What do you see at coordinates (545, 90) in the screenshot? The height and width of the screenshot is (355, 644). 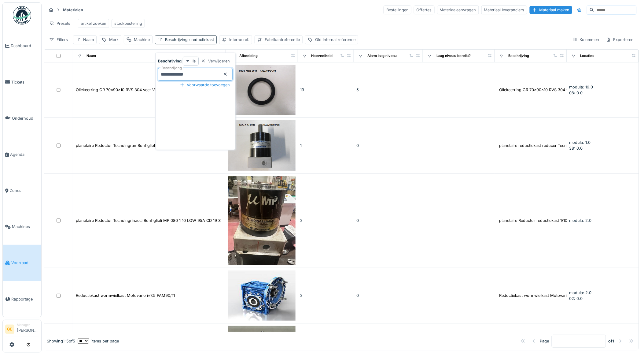 I see `div: Oliekeerring GR 70x90x10 RVS 304 veer Viton ...` at bounding box center [545, 90].